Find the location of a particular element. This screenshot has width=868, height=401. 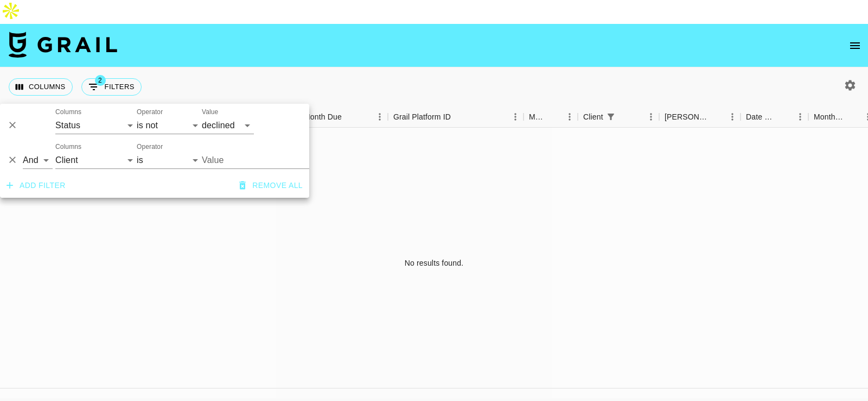

button: open drawer is located at coordinates (855, 46).